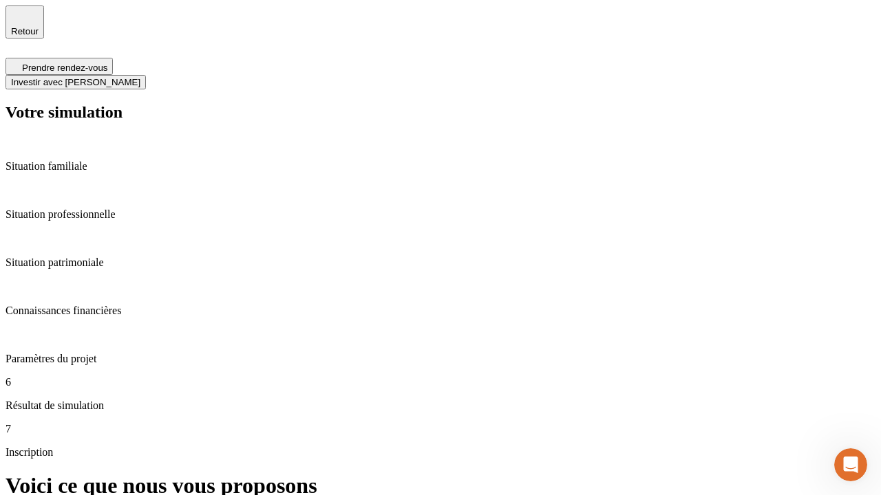  I want to click on p: Situation patrimoniale, so click(440, 263).